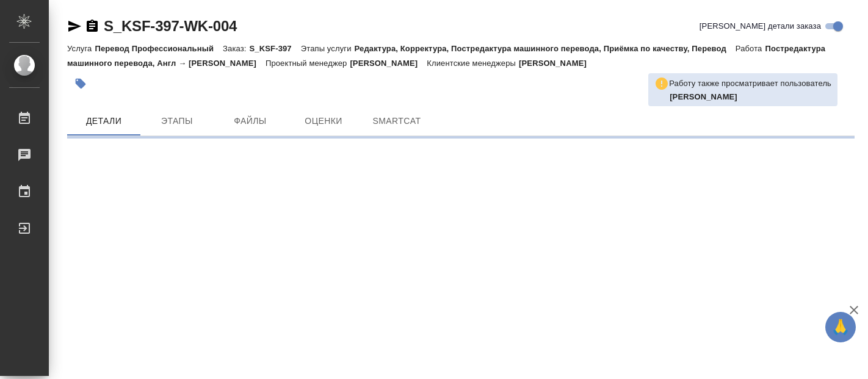 The width and height of the screenshot is (868, 379). What do you see at coordinates (750, 97) in the screenshot?
I see `p: Горшкова Валентина` at bounding box center [750, 97].